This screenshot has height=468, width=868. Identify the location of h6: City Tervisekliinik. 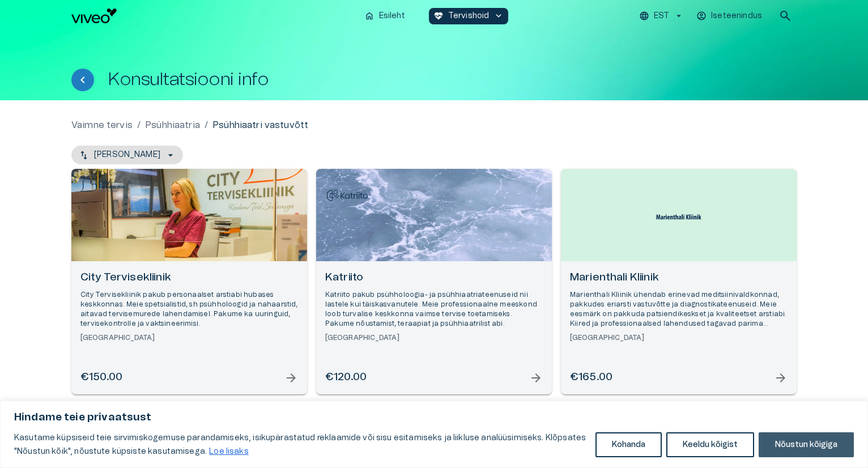
(189, 277).